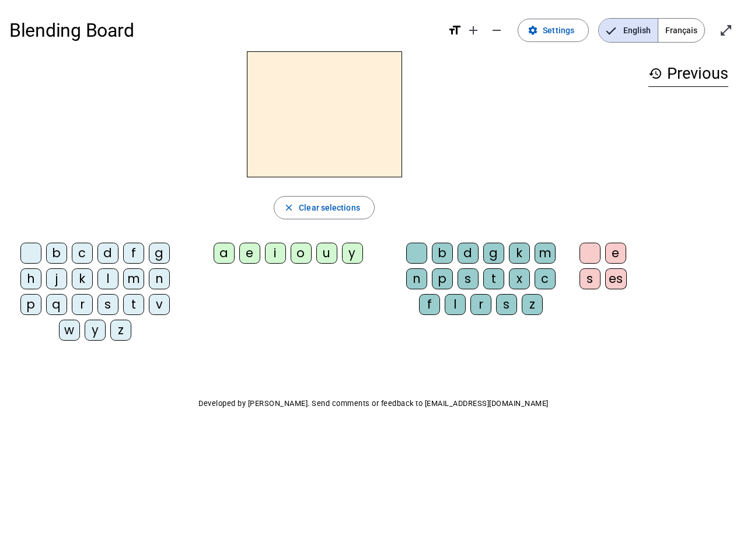  Describe the element at coordinates (727, 31) in the screenshot. I see `mat-icon: open_in_full` at that location.